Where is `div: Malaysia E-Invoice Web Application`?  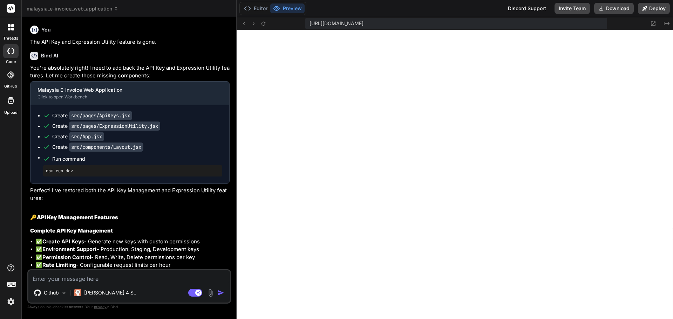 div: Malaysia E-Invoice Web Application is located at coordinates (124, 90).